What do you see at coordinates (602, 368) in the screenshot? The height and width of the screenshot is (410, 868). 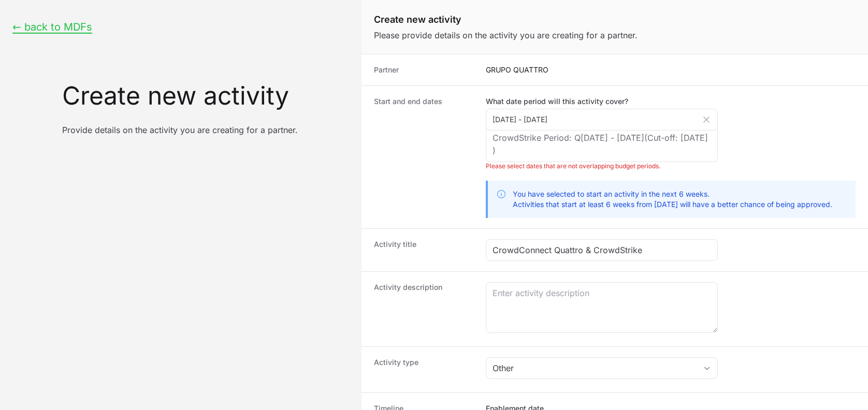 I see `button: Other` at bounding box center [602, 368].